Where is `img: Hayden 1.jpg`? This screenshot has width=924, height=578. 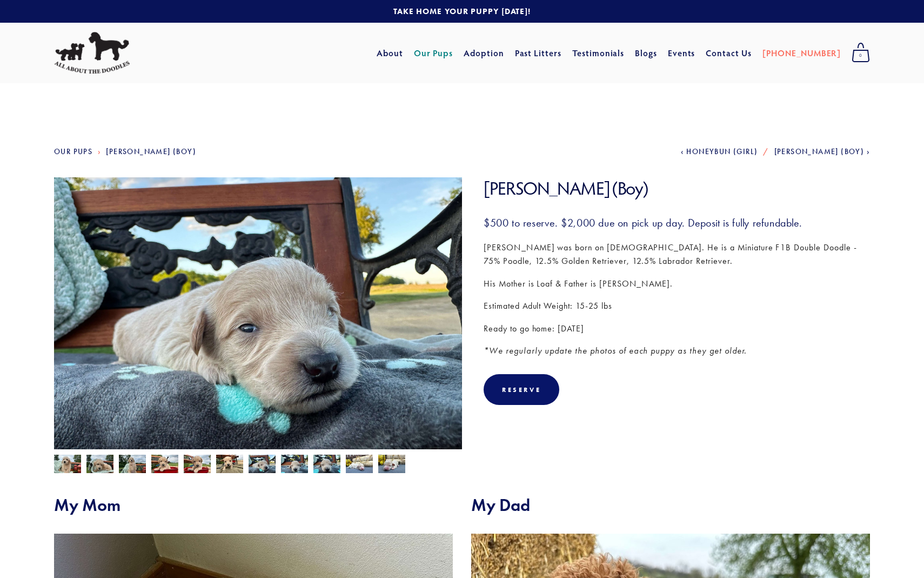 img: Hayden 1.jpg is located at coordinates (392, 464).